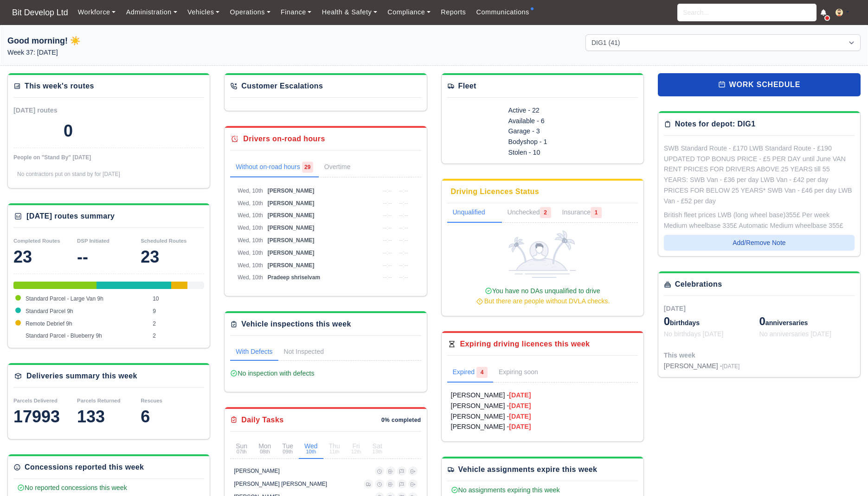 Image resolution: width=868 pixels, height=496 pixels. I want to click on div: 17993, so click(45, 417).